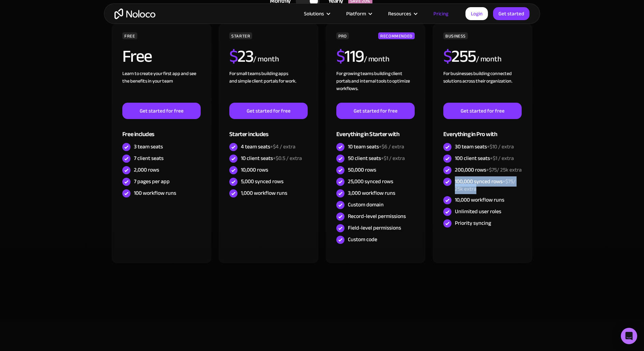 The image size is (644, 351). What do you see at coordinates (371, 182) in the screenshot?
I see `div: 25,000 synced rows` at bounding box center [371, 182].